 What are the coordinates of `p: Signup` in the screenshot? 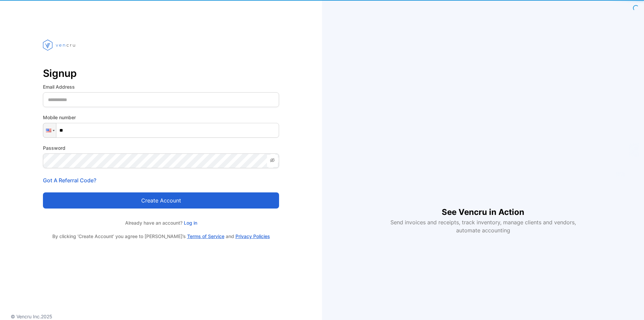 It's located at (161, 73).